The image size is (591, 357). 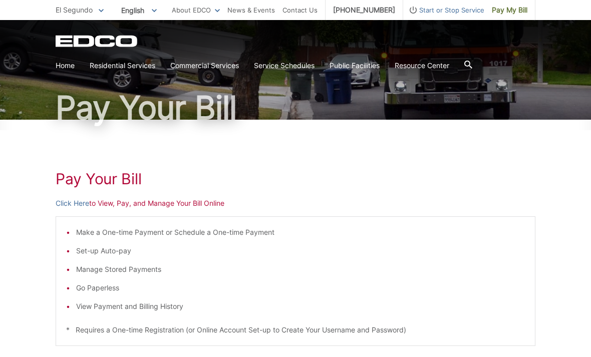 I want to click on a: Residential Services, so click(x=122, y=66).